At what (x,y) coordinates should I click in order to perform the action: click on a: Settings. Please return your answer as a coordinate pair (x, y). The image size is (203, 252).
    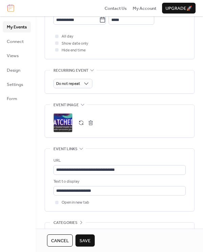
    Looking at the image, I should click on (17, 84).